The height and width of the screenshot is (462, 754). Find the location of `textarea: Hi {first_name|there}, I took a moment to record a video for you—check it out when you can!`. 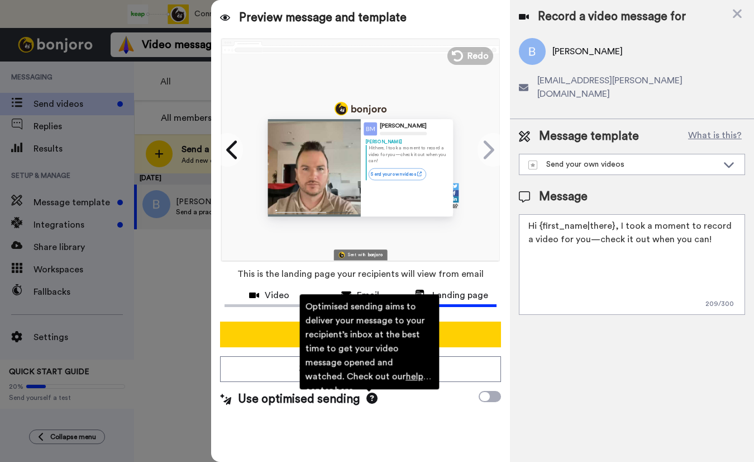

textarea: Hi {first_name|there}, I took a moment to record a video for you—check it out when you can! is located at coordinates (632, 264).